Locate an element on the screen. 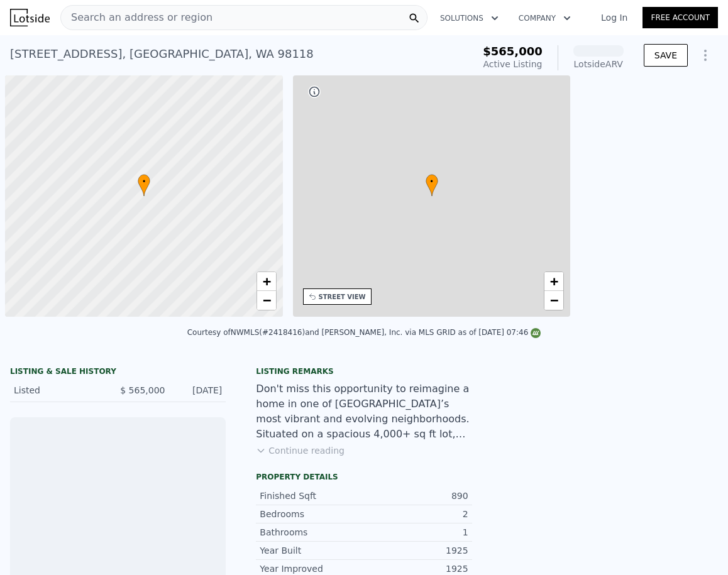 This screenshot has height=575, width=728. span: $565,000 is located at coordinates (513, 51).